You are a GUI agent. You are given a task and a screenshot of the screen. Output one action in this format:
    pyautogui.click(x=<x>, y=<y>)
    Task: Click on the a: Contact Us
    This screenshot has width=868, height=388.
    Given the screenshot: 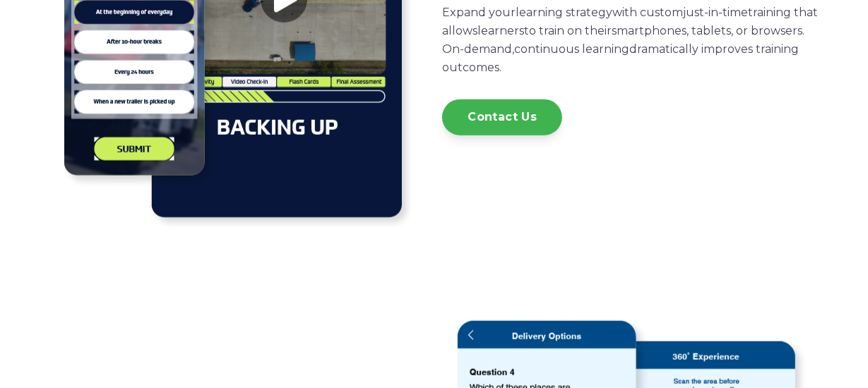 What is the action you would take?
    pyautogui.click(x=502, y=117)
    